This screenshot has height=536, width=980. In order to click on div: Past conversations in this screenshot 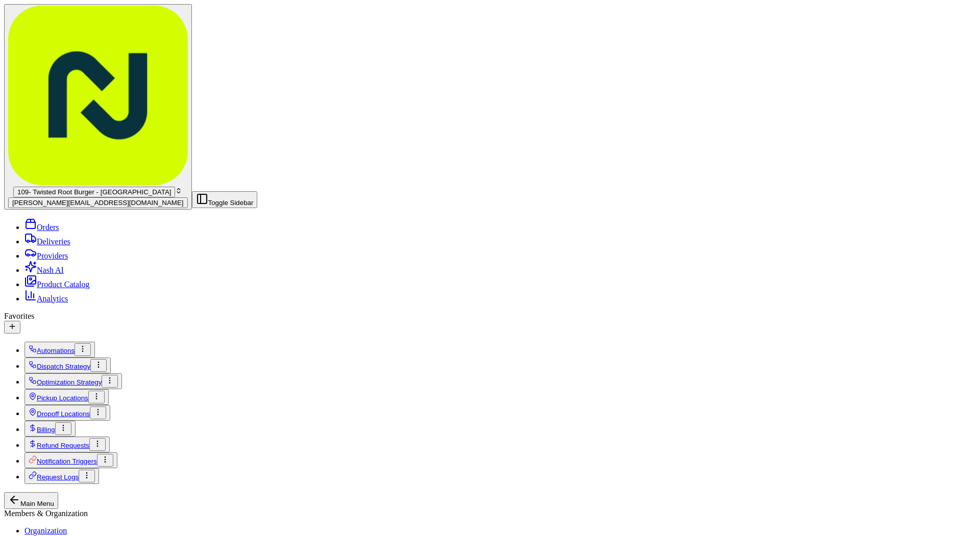, I will do `click(39, 136)`.